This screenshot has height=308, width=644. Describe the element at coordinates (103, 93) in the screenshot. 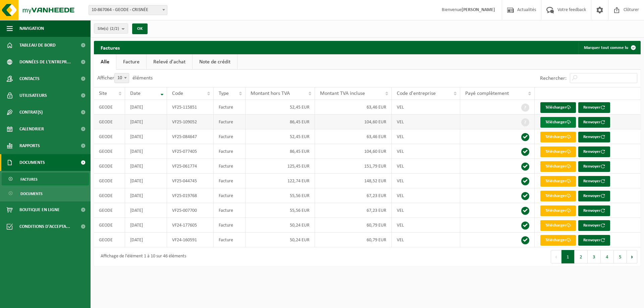

I see `span: Site` at that location.